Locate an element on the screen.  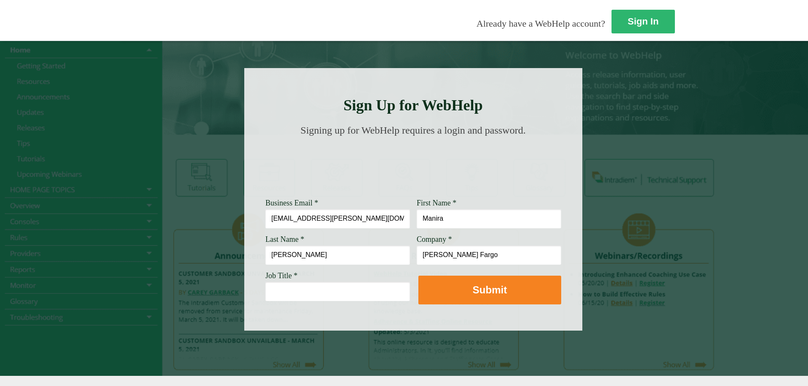
span: Already have a WebHelp account? is located at coordinates (541, 23).